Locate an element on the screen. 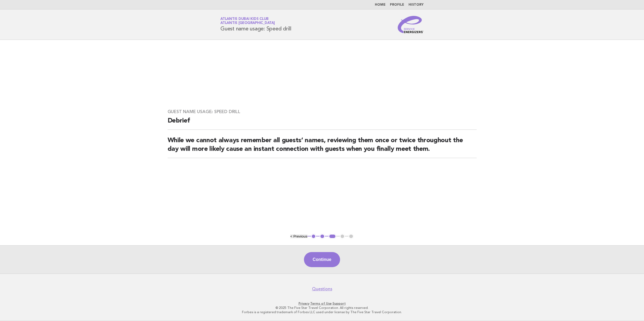  a: Terms of Use is located at coordinates (321, 303).